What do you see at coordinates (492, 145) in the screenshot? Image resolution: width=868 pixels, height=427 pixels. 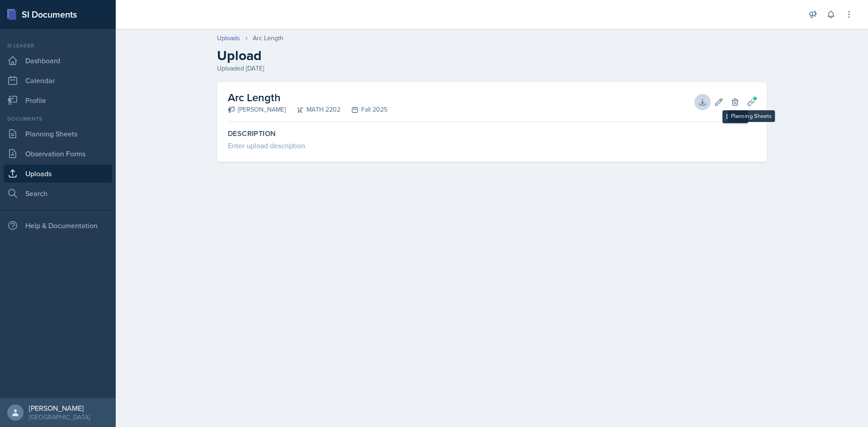 I see `div: Enter upload description` at bounding box center [492, 145].